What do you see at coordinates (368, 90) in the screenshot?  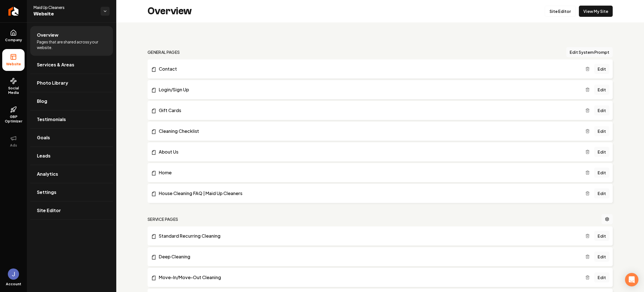 I see `a: Login/Sign Up` at bounding box center [368, 90].